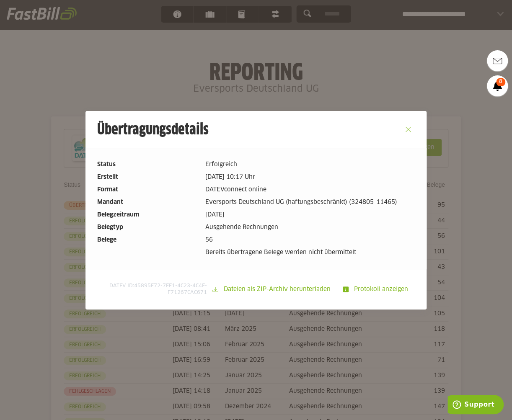  What do you see at coordinates (171, 290) in the screenshot?
I see `span: 45895F72-7EF1-4C23-4C4F-F71267CAC671` at bounding box center [171, 290].